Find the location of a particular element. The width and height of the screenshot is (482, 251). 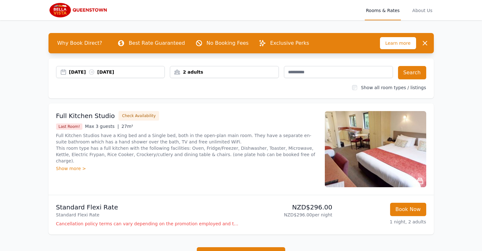

p: Best Rate Guaranteed is located at coordinates (157, 43).